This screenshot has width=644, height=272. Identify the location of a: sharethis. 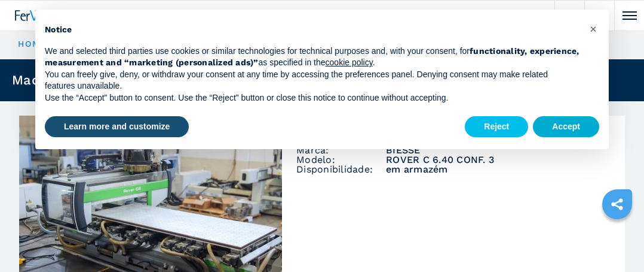
(618, 204).